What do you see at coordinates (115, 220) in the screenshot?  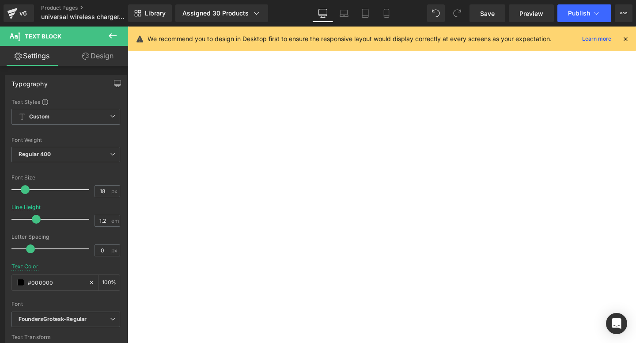 I see `span: em` at bounding box center [115, 220].